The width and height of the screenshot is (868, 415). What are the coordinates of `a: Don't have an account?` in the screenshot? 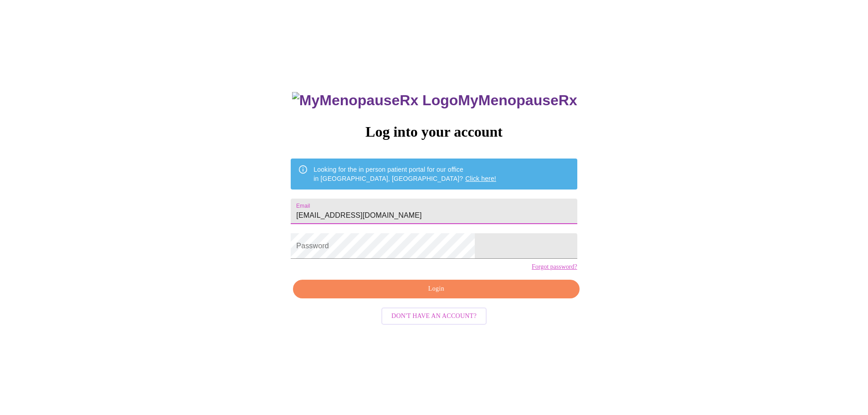 It's located at (433, 316).